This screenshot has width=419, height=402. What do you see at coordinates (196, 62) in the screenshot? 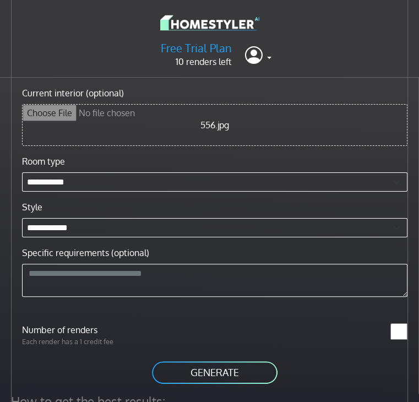
I see `p: 10 renders left` at bounding box center [196, 62].